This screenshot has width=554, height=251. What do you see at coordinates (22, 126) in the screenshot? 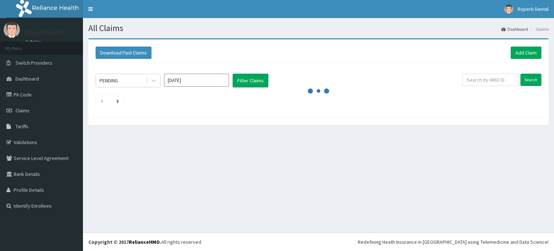
I see `span: Tariffs` at bounding box center [22, 126].